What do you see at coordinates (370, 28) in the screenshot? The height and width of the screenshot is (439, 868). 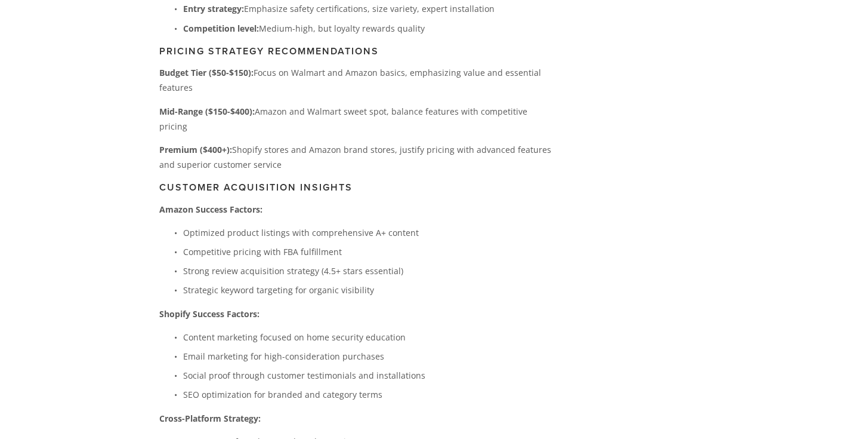 I see `p: Medium-high, but loyalty rewards quality` at bounding box center [370, 28].